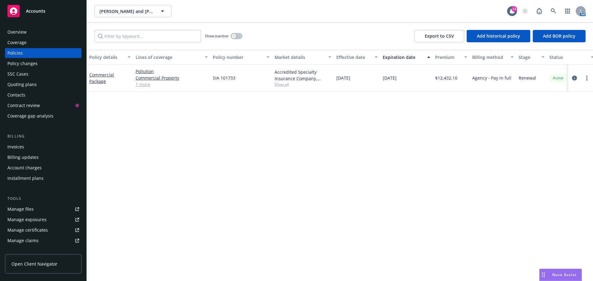 The width and height of the screenshot is (593, 281). I want to click on div: Billing updates, so click(23, 158).